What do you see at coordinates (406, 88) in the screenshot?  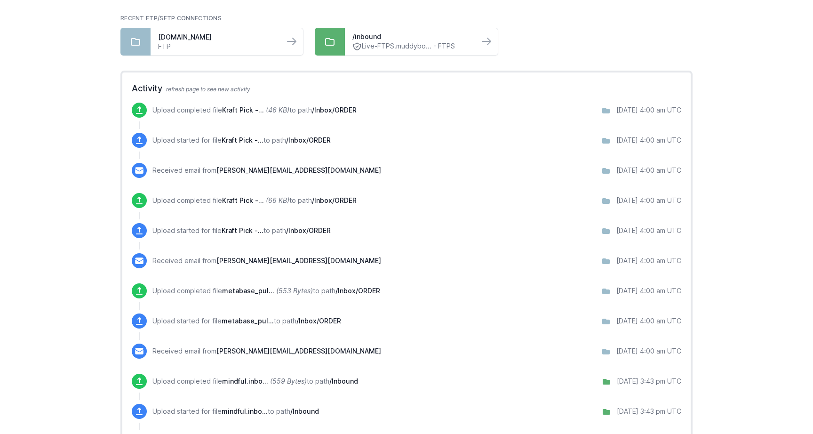 I see `h2: Activity` at bounding box center [406, 88].